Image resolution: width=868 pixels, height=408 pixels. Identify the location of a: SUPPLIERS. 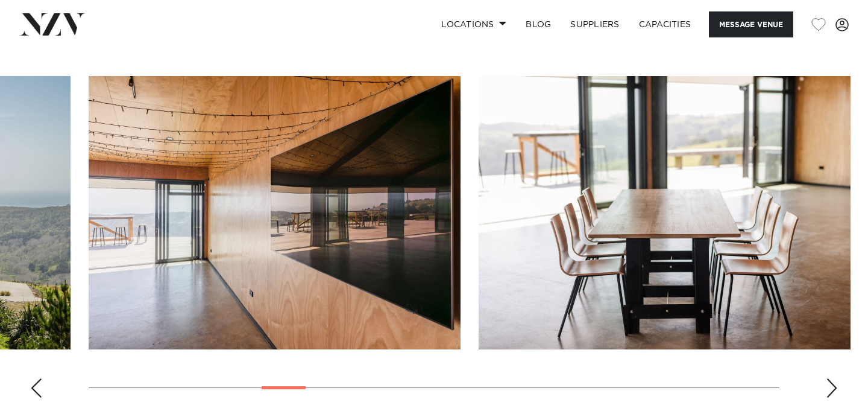
(594, 24).